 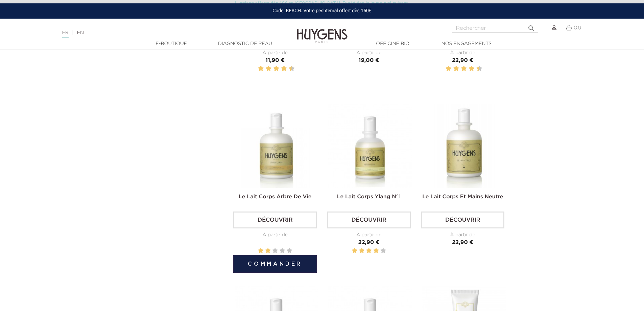 What do you see at coordinates (369, 197) in the screenshot?
I see `a: Le Lait Corps Ylang N°1` at bounding box center [369, 197].